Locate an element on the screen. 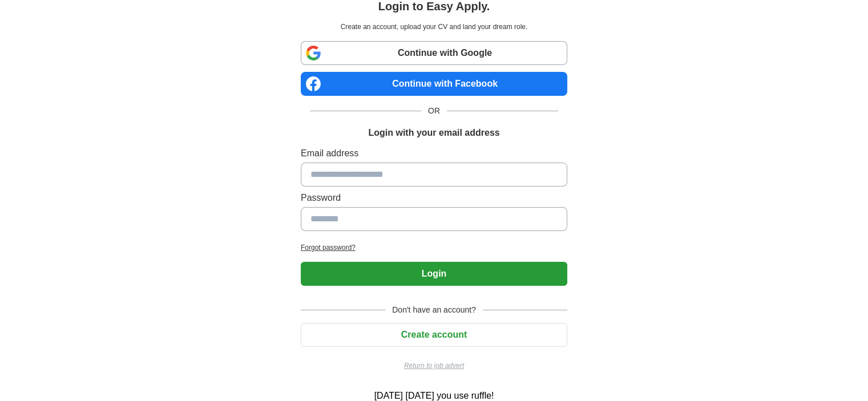 The width and height of the screenshot is (868, 401). p: Create an account, upload your CV and land your dream role. is located at coordinates (434, 27).